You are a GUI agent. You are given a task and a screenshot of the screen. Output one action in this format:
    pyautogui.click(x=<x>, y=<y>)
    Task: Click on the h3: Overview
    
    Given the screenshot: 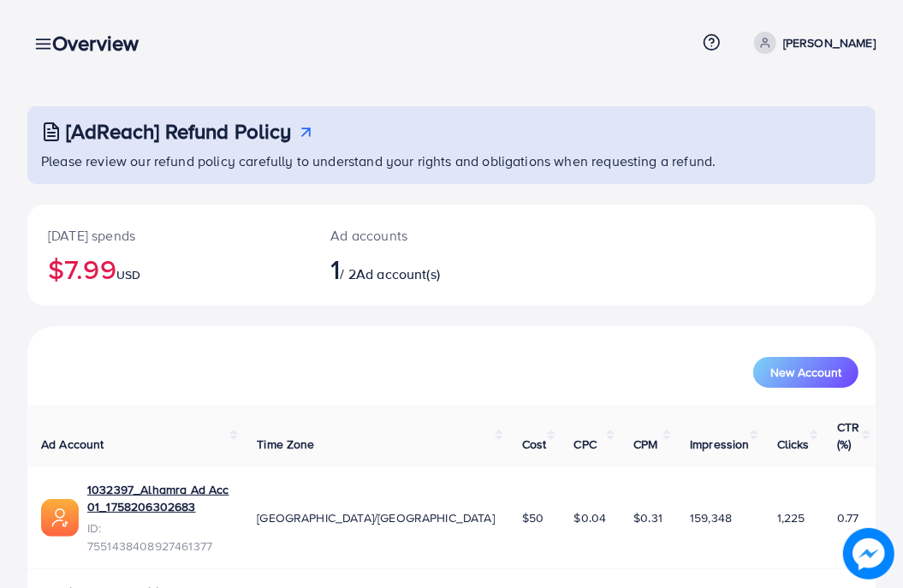 What is the action you would take?
    pyautogui.click(x=102, y=43)
    